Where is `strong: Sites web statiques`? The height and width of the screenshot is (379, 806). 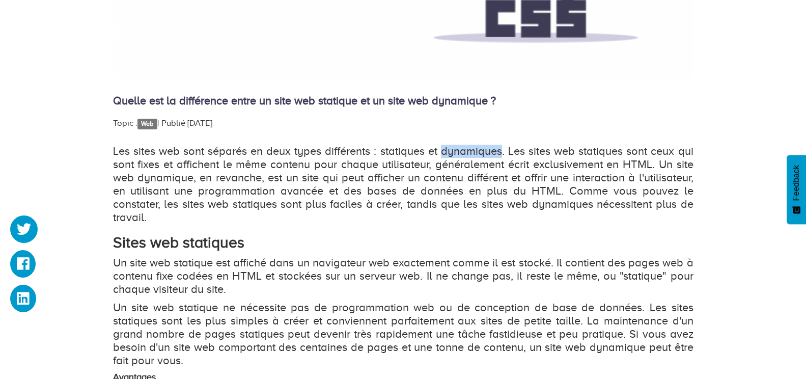
strong: Sites web statiques is located at coordinates (179, 242).